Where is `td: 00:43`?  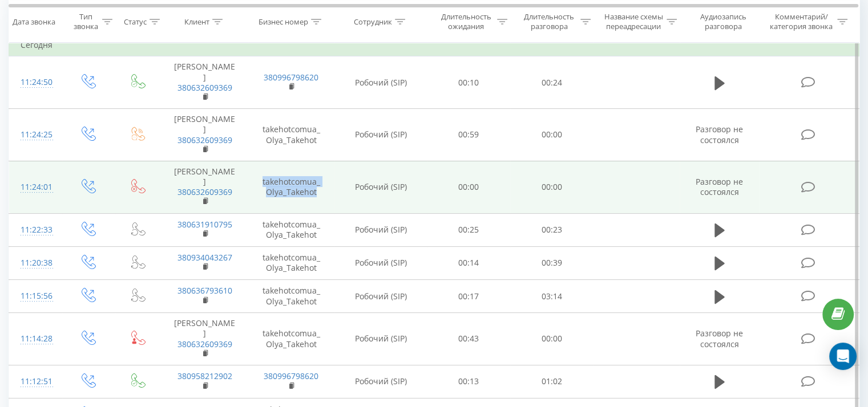
td: 00:43 is located at coordinates (468, 339).